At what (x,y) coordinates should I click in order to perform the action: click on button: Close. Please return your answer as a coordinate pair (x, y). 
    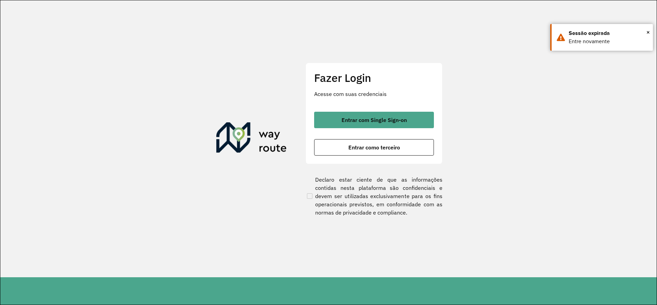
    Looking at the image, I should click on (648, 32).